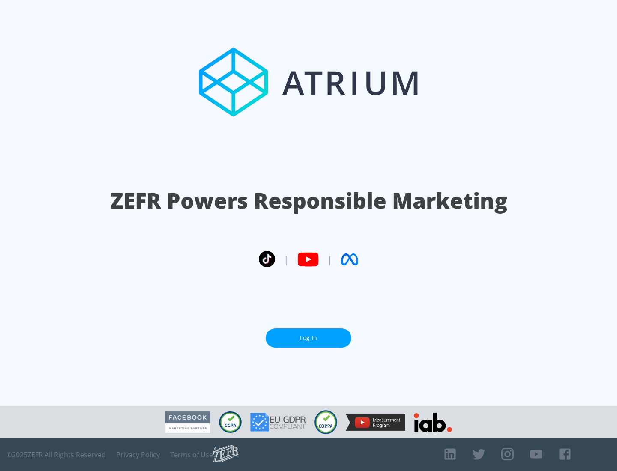 The width and height of the screenshot is (617, 471). What do you see at coordinates (56, 455) in the screenshot?
I see `span: © 2025 ZEFR All Rights Reserved` at bounding box center [56, 455].